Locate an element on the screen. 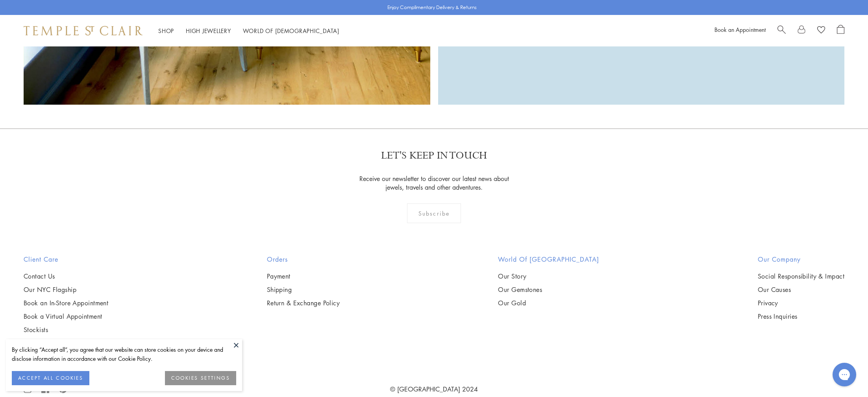 This screenshot has width=868, height=397. button: Gorgias live chat is located at coordinates (16, 14).